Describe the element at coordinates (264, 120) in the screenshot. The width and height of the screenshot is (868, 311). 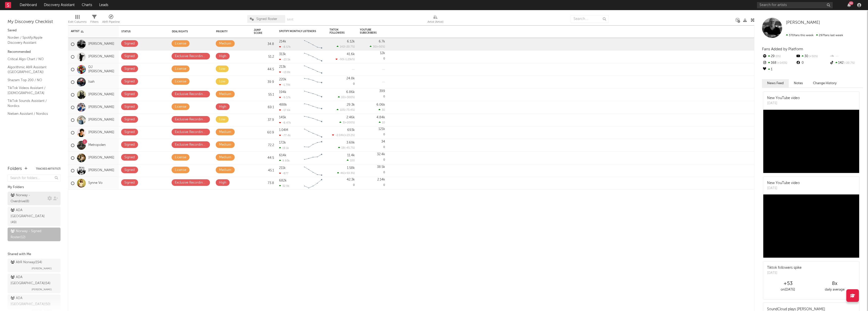
I see `div: 37.9` at that location.